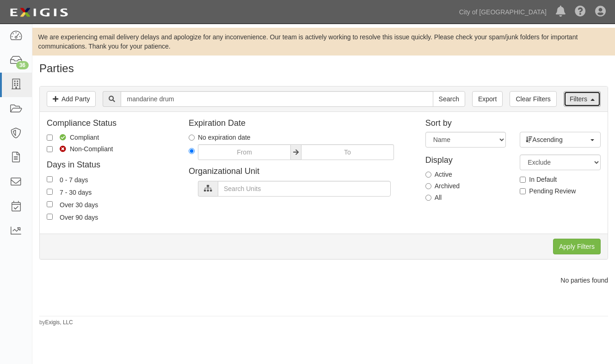 This screenshot has width=615, height=364. I want to click on label: Non-Compliant, so click(79, 149).